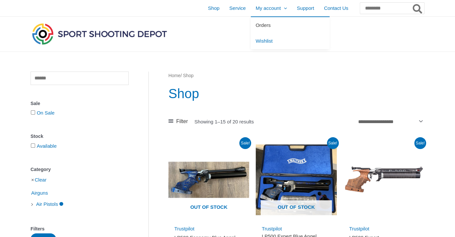 The image size is (455, 237). What do you see at coordinates (39, 193) in the screenshot?
I see `span: Airguns` at bounding box center [39, 193].